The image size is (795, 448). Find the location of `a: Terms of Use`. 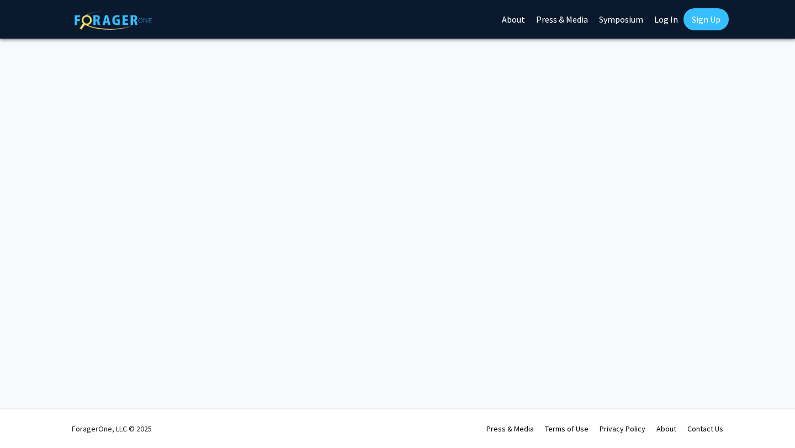

a: Terms of Use is located at coordinates (566, 429).